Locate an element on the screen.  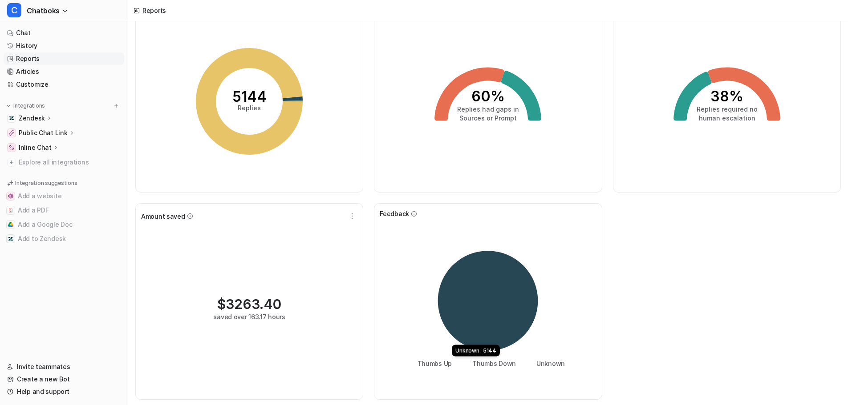
tspan: 5144 is located at coordinates (249, 97).